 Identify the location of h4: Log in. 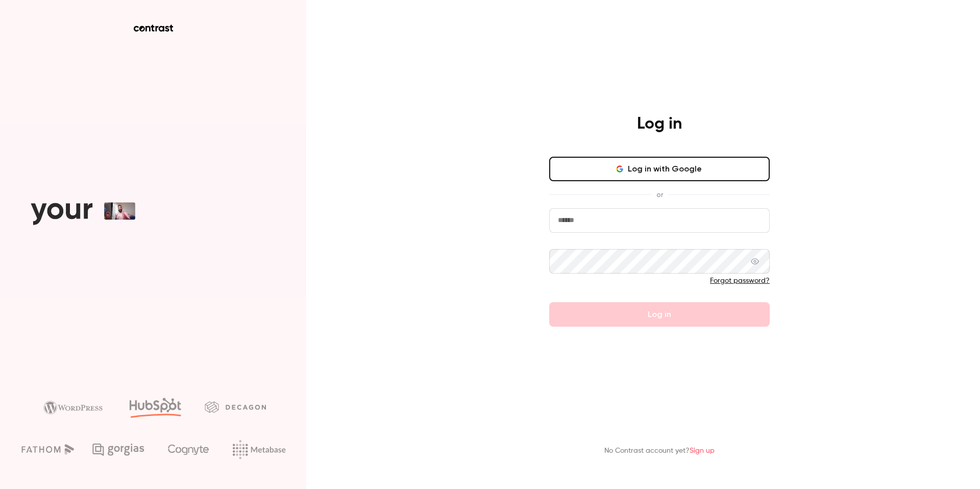
(659, 124).